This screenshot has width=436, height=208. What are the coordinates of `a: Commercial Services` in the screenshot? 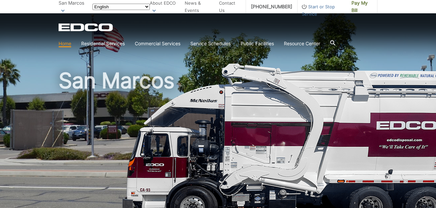 It's located at (157, 44).